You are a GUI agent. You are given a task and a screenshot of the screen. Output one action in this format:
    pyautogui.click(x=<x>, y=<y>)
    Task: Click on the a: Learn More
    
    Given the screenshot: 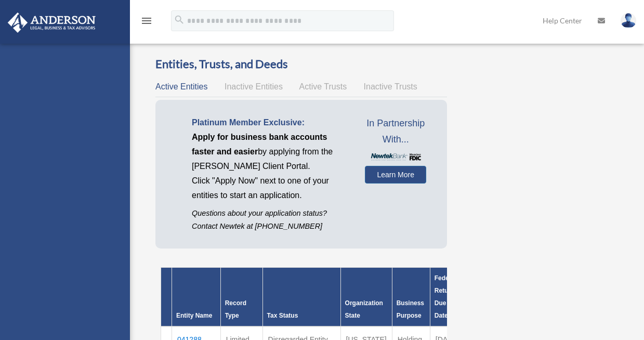 What is the action you would take?
    pyautogui.click(x=395, y=175)
    